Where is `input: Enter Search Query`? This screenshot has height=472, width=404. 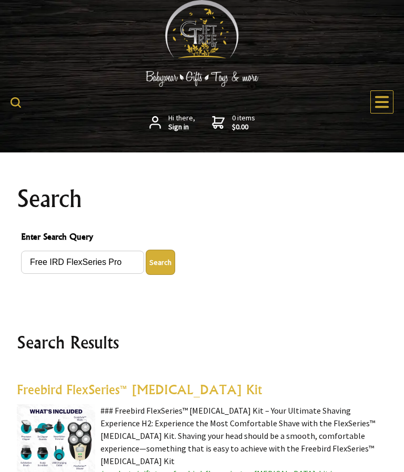 input: Enter Search Query is located at coordinates (82, 262).